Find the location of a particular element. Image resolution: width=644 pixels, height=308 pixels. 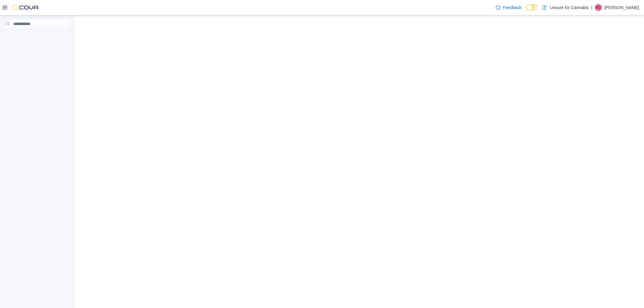

img: Cova is located at coordinates (26, 8).